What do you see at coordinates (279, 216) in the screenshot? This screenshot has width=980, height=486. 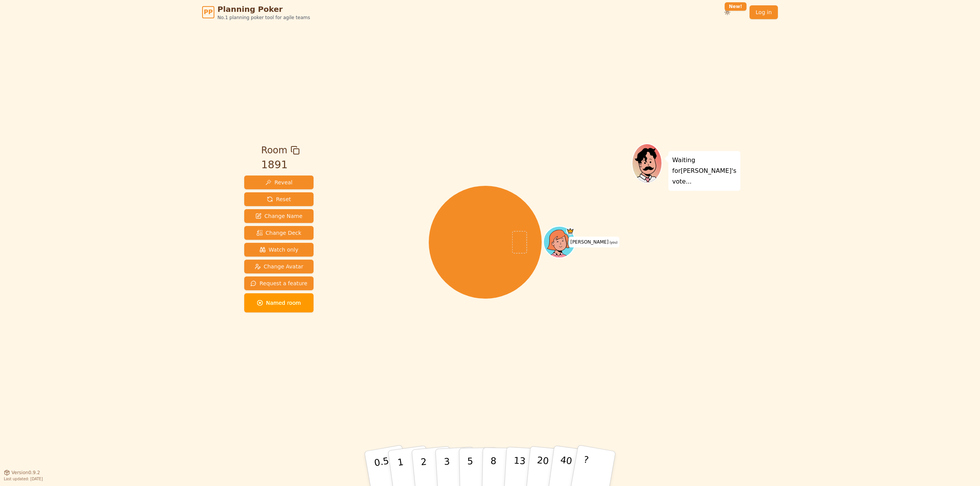 I see `button: Change Name` at bounding box center [279, 216].